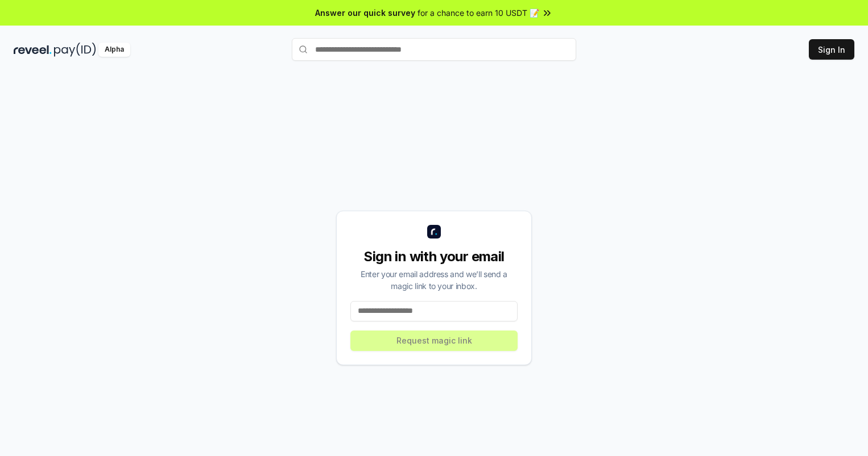 Image resolution: width=868 pixels, height=456 pixels. I want to click on div: Enter your email address and we’ll send a magic link to your inbox., so click(434, 280).